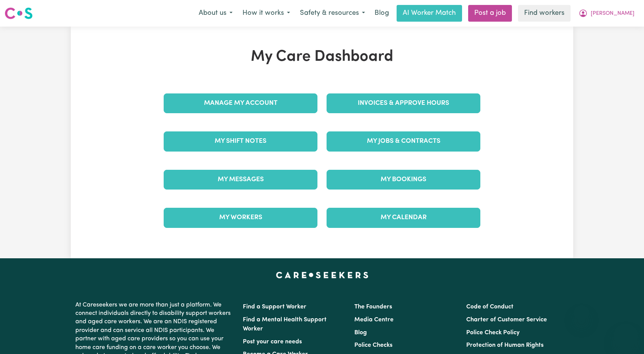 The image size is (644, 354). Describe the element at coordinates (403, 180) in the screenshot. I see `a: My Bookings` at that location.